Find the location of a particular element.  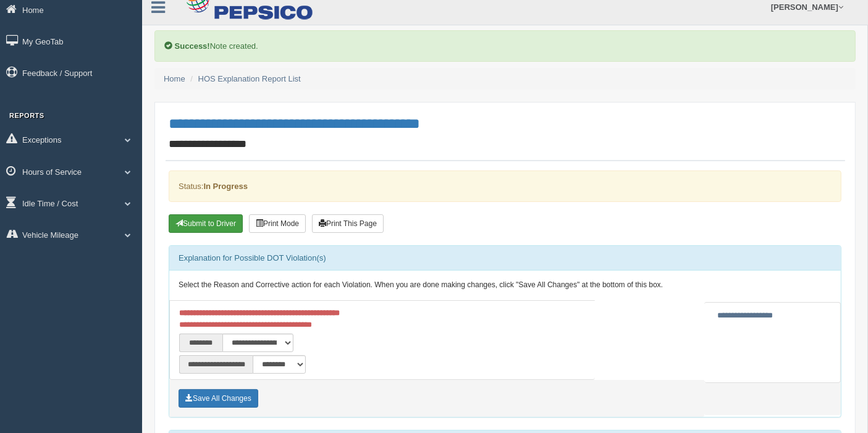

strong: In Progress is located at coordinates (226, 186).